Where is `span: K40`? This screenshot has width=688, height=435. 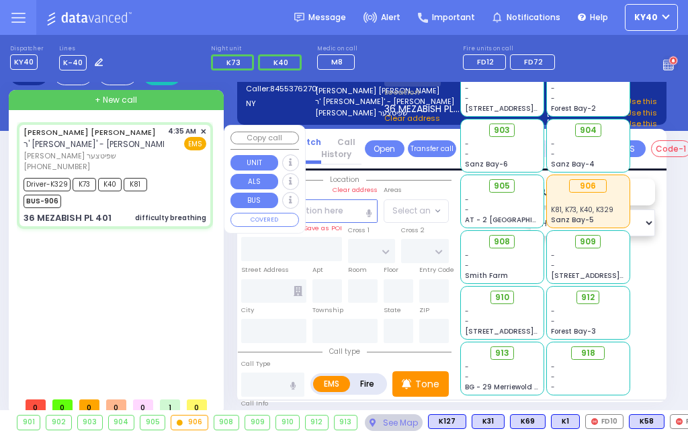
span: K40 is located at coordinates (281, 62).